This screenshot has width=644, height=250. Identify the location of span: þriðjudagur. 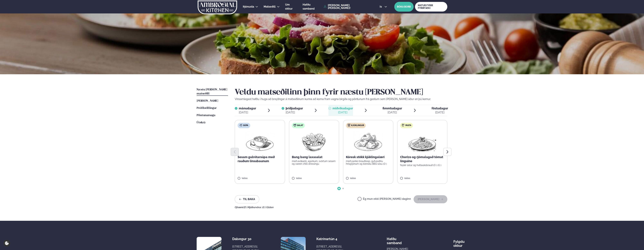
(294, 108).